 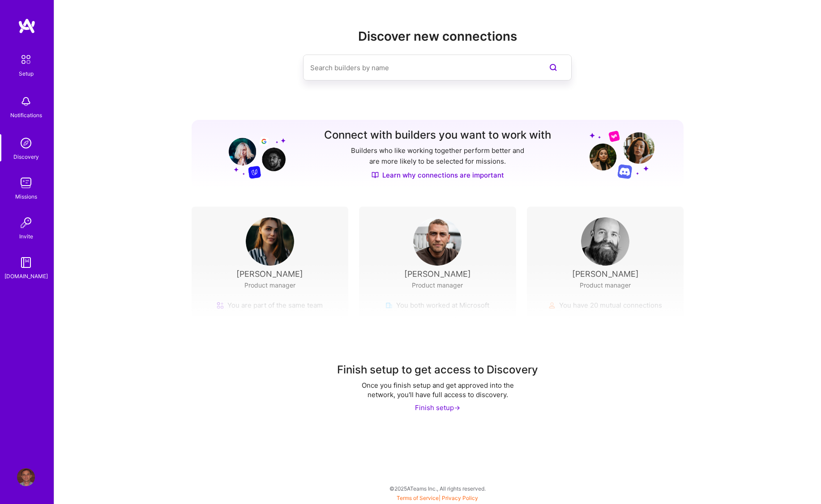 I want to click on div: Discovery, so click(x=26, y=156).